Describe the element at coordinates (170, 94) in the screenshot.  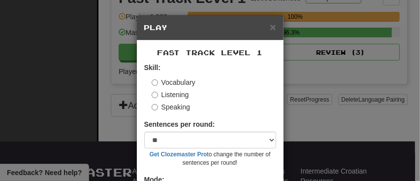
I see `label: Listening` at that location.